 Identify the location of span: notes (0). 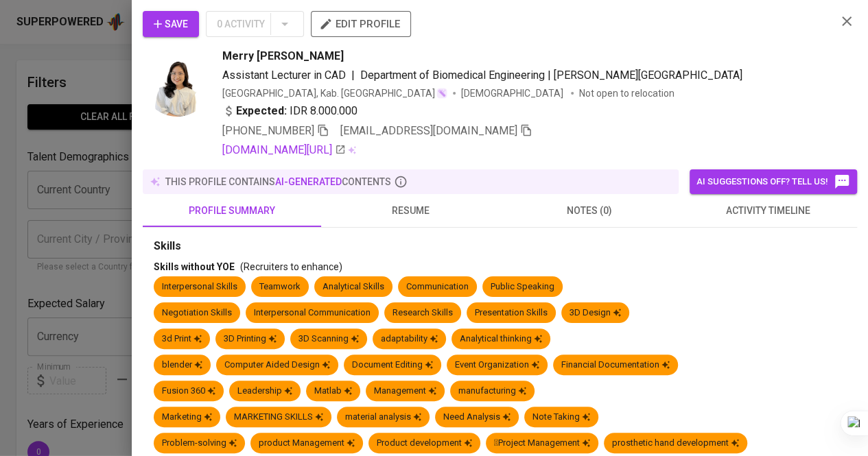
(589, 211).